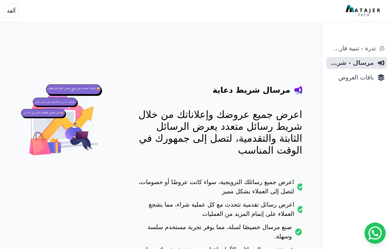 Image resolution: width=391 pixels, height=249 pixels. What do you see at coordinates (11, 11) in the screenshot?
I see `span: ألفة` at bounding box center [11, 11].